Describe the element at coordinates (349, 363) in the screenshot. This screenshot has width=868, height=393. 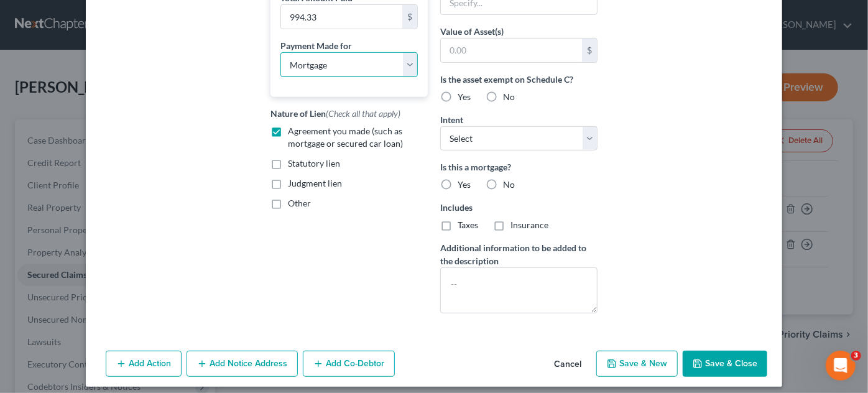
I see `button: Add Co-Debtor` at that location.